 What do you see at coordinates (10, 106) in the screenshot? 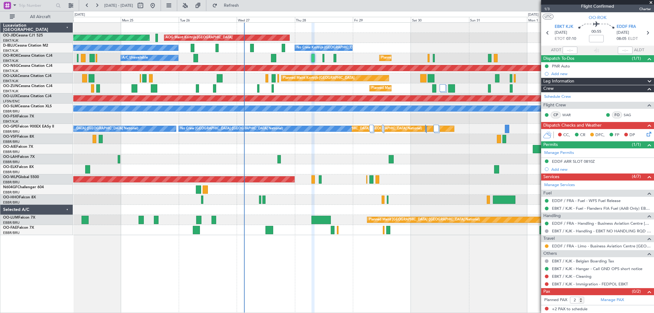
I see `span: OO-SLM` at bounding box center [10, 106].